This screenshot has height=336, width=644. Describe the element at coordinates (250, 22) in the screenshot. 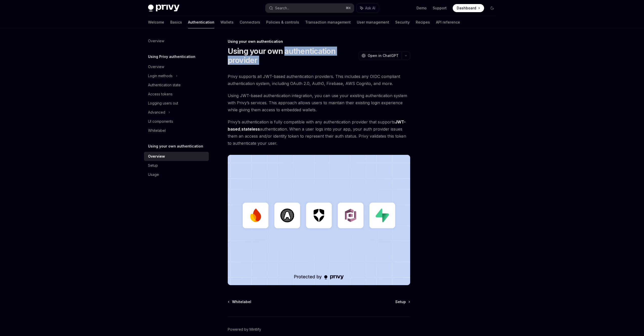

I see `a: Connectors` at that location.